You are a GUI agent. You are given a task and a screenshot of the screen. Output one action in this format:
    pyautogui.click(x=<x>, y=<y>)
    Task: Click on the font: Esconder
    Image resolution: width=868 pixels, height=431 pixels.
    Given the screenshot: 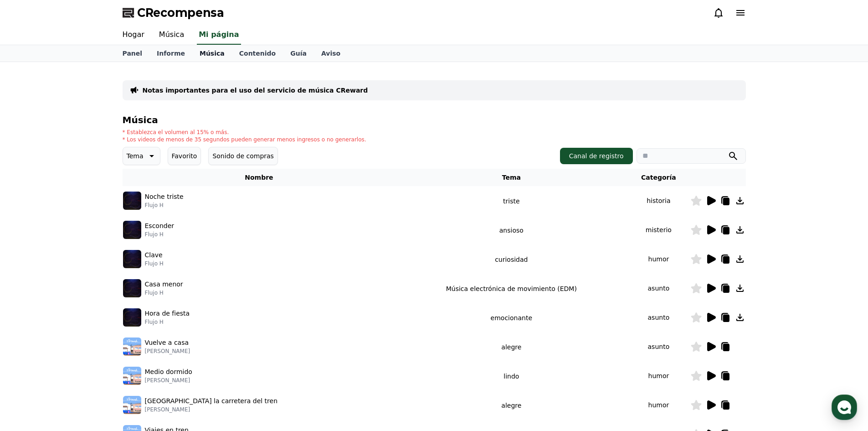 What is the action you would take?
    pyautogui.click(x=159, y=226)
    